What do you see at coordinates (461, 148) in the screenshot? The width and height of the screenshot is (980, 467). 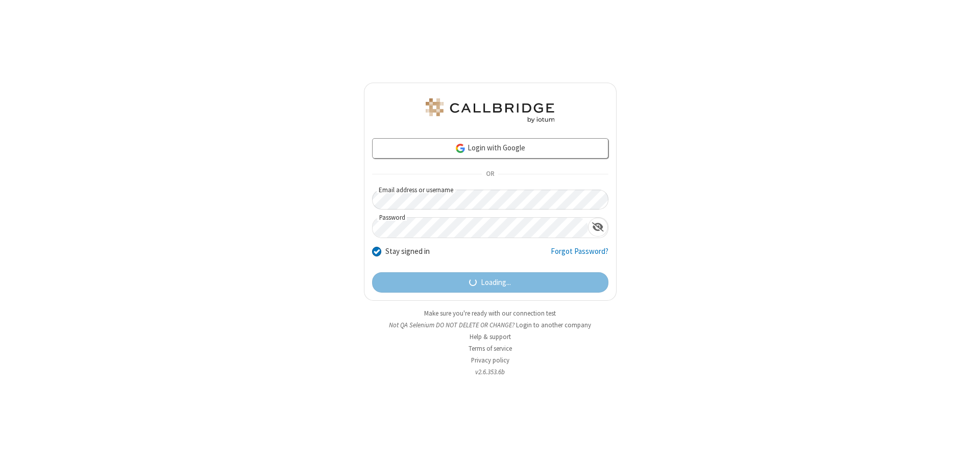 I see `img: google-icon.png` at bounding box center [461, 148].